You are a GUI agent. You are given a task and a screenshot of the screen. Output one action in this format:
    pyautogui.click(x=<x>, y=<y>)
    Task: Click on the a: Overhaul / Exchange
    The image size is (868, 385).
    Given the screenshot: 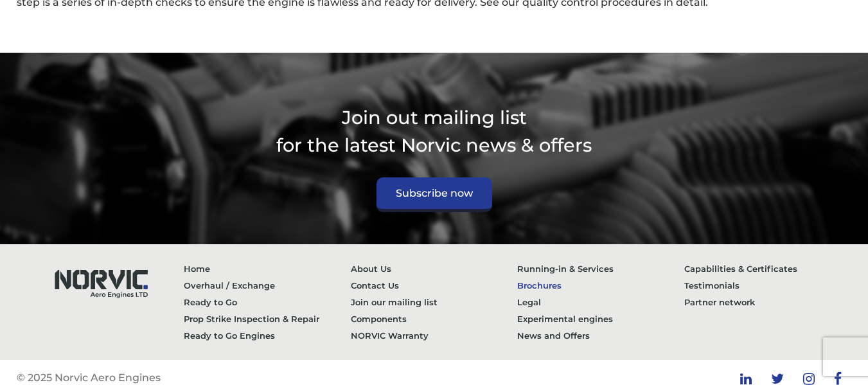 What is the action you would take?
    pyautogui.click(x=267, y=285)
    